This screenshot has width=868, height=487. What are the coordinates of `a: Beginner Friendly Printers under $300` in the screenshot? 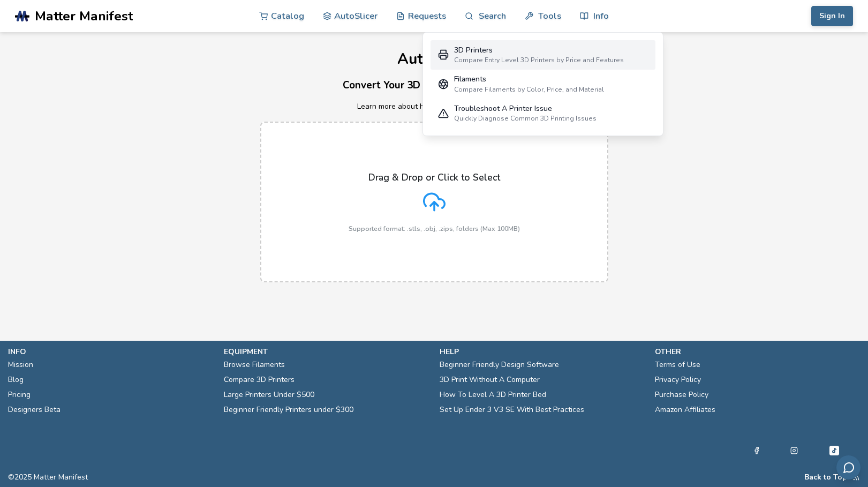 It's located at (288, 410).